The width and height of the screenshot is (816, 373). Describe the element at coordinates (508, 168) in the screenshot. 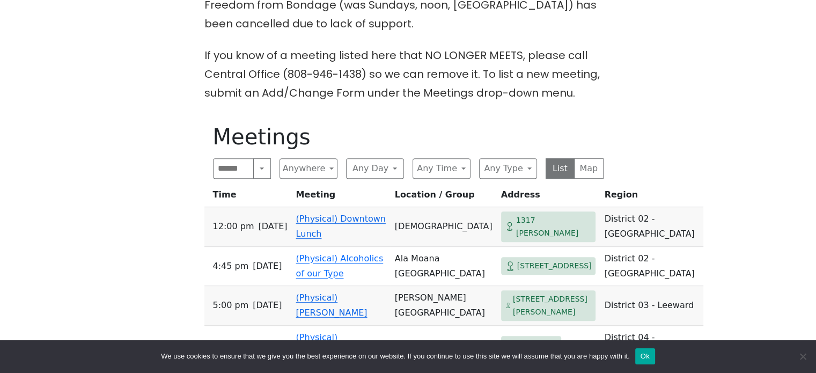

I see `button: Any Type` at that location.